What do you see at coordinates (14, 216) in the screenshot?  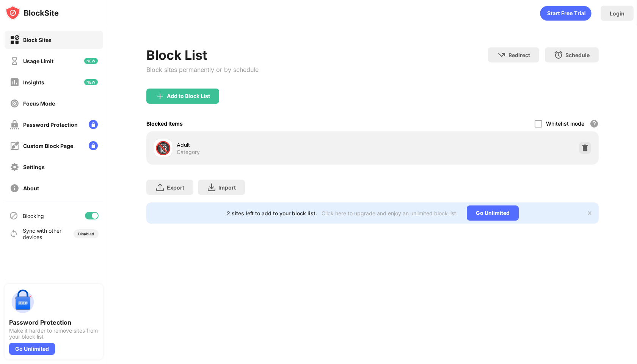 I see `img: blocking-icon.svg` at bounding box center [14, 216].